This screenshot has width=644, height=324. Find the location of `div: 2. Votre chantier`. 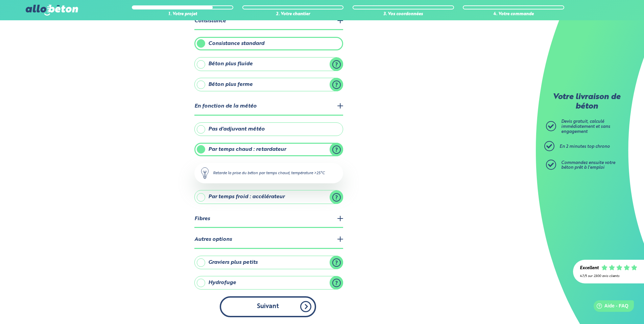

div: 2. Votre chantier is located at coordinates (293, 14).